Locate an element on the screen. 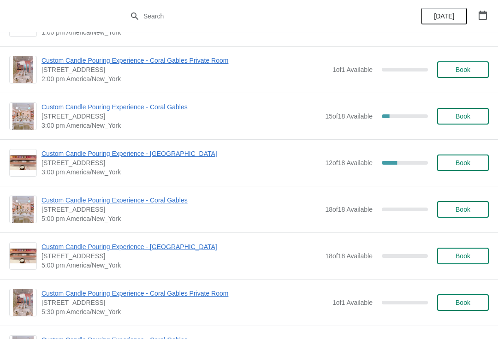 The height and width of the screenshot is (339, 498). span: 2:00 pm America/New_York is located at coordinates (185, 79).